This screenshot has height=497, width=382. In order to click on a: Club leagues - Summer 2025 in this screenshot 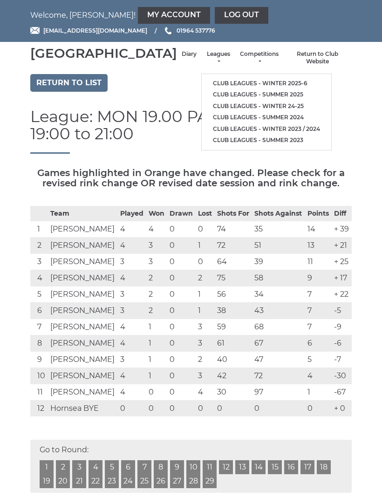, I will do `click(266, 95)`.